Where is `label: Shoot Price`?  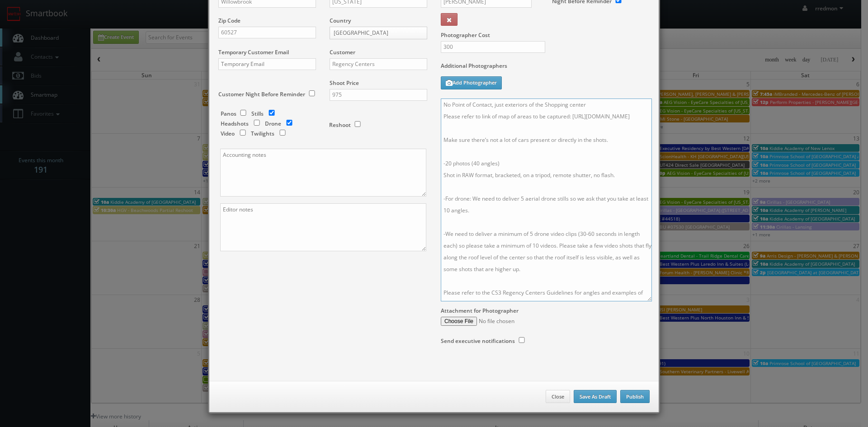 label: Shoot Price is located at coordinates (344, 83).